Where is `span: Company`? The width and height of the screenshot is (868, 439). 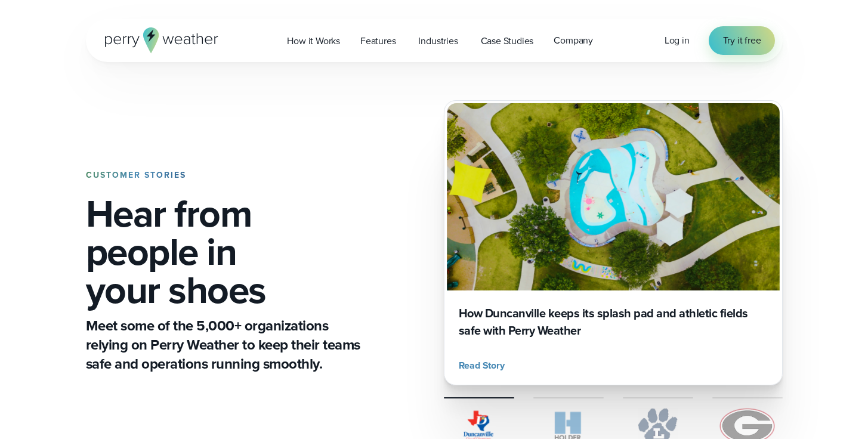 span: Company is located at coordinates (573, 41).